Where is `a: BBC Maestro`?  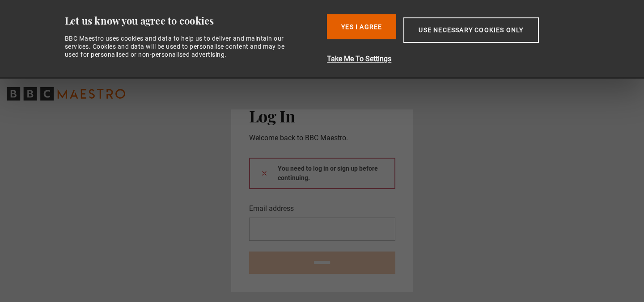
a: BBC Maestro is located at coordinates (65, 94).